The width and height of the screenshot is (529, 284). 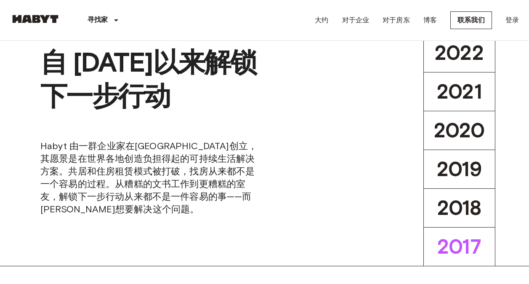 I want to click on span: 2017, so click(x=459, y=246).